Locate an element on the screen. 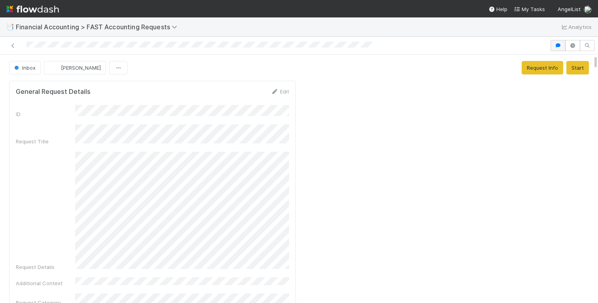  a: Analytics is located at coordinates (576, 27).